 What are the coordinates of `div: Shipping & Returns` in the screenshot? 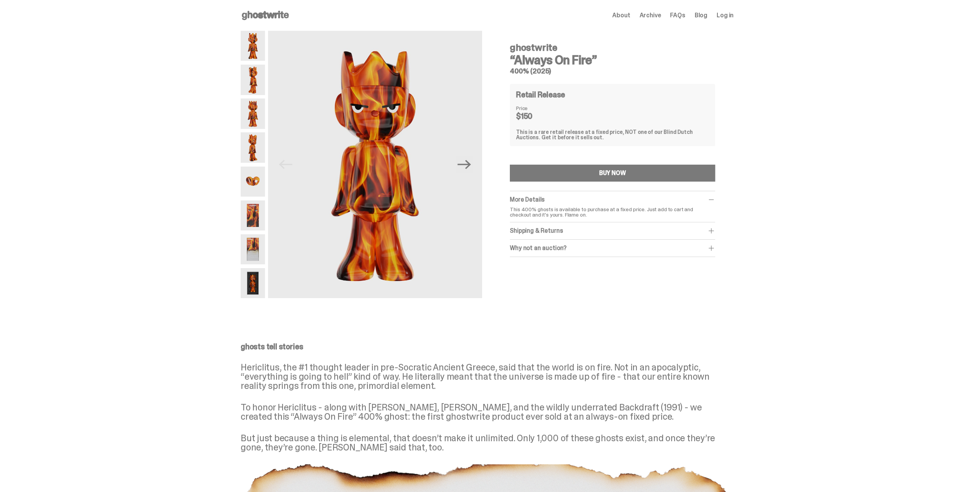 It's located at (612, 231).